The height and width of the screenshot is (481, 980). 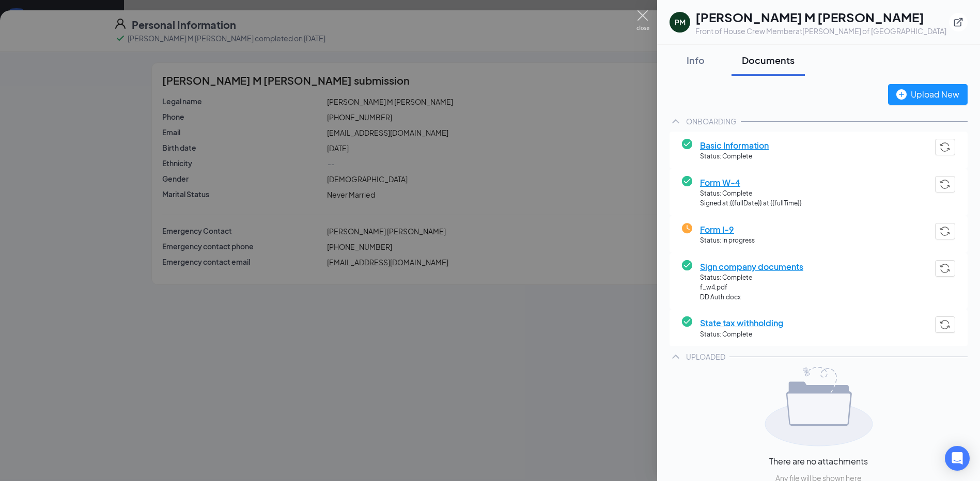 What do you see at coordinates (958, 23) in the screenshot?
I see `svg: ExternalLink` at bounding box center [958, 23].